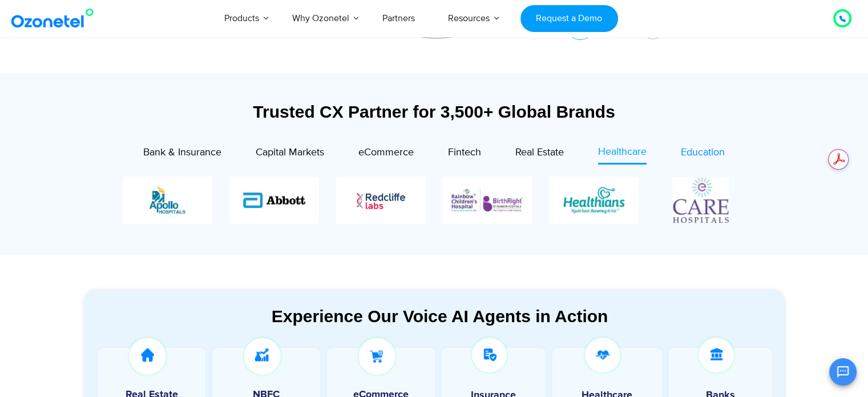 The image size is (868, 397). What do you see at coordinates (440, 316) in the screenshot?
I see `div: Experience Our Voice AI Agents in Action` at bounding box center [440, 316].